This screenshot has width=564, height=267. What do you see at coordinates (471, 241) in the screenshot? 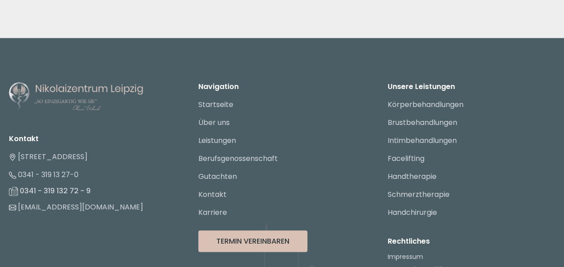
I see `p: Rechtliches` at bounding box center [471, 241].